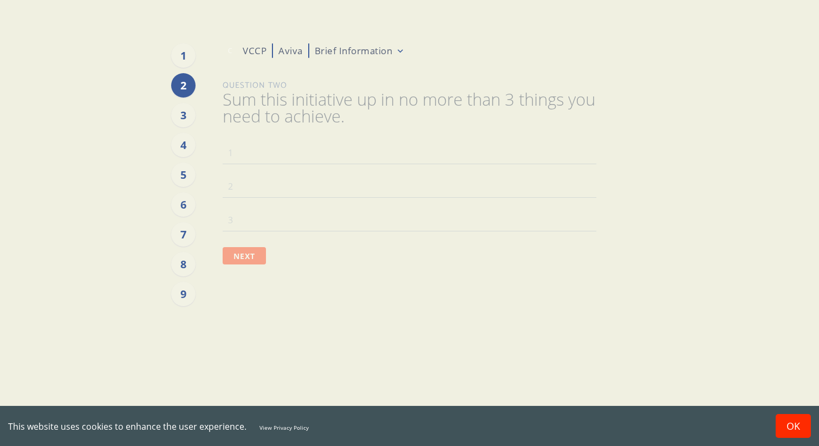  Describe the element at coordinates (383, 426) in the screenshot. I see `div: This website uses cookies to enhance the user experience.` at that location.